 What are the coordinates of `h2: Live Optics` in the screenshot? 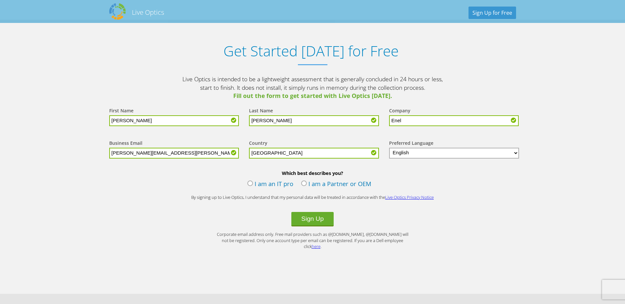 It's located at (148, 12).